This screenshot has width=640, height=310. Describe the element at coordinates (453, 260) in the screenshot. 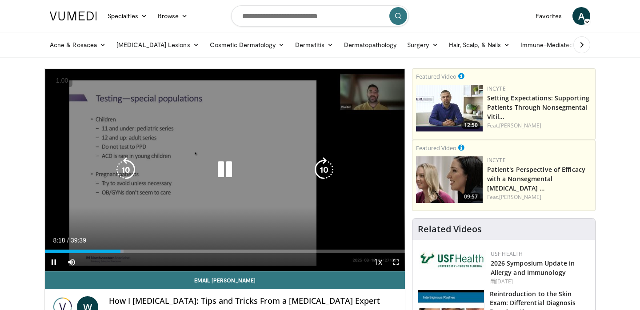

I see `img: 6ba8804a-8538-4002-95e7-a8f8012d4a11.png.150x105_q85_autocrop_double_scale_upscale_version-0.2.jpg` at that location.